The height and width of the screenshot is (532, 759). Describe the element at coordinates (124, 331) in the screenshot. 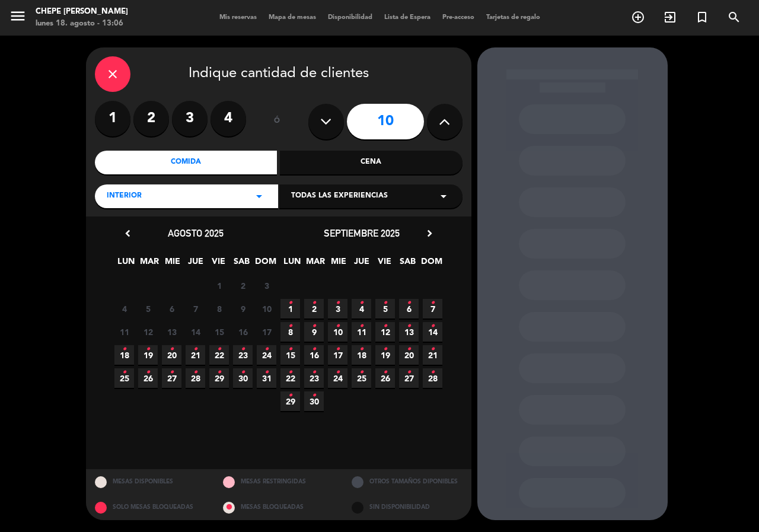

I see `span: 11` at that location.